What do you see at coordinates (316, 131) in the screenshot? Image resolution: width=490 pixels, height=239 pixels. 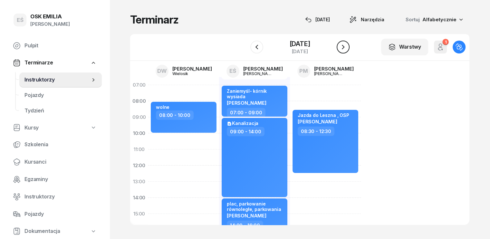 I see `div: 08:30 - 12:30` at bounding box center [316, 131].